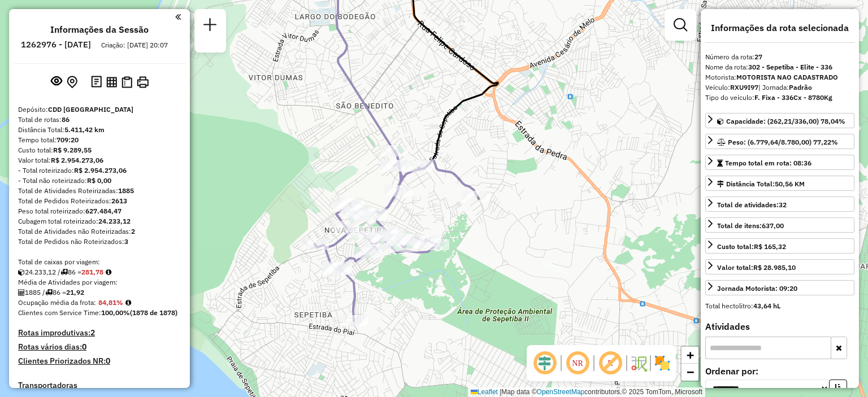 This screenshot has height=397, width=868. What do you see at coordinates (690, 372) in the screenshot?
I see `a: Zoom out` at bounding box center [690, 372].